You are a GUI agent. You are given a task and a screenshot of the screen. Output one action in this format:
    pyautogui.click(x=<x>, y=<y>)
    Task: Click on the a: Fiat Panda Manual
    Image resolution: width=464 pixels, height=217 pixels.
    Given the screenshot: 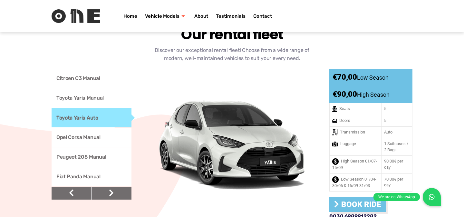 What is the action you would take?
    pyautogui.click(x=92, y=177)
    